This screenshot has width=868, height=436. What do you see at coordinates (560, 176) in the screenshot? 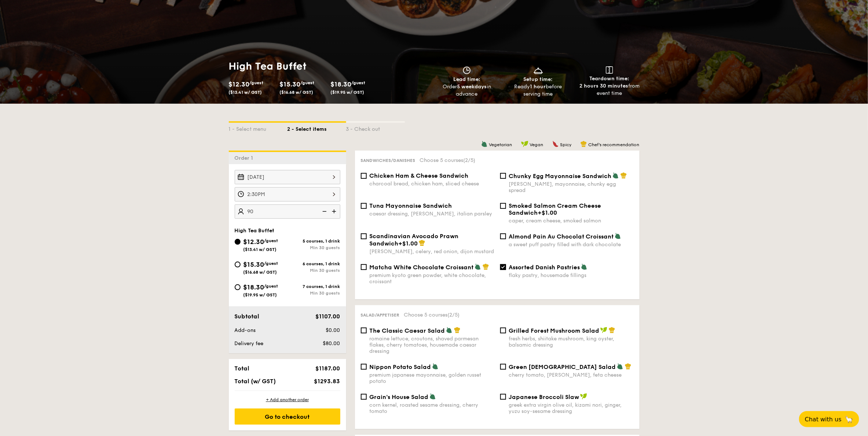
I see `span: Chunky Egg Mayonnaise Sandwich` at bounding box center [560, 176].